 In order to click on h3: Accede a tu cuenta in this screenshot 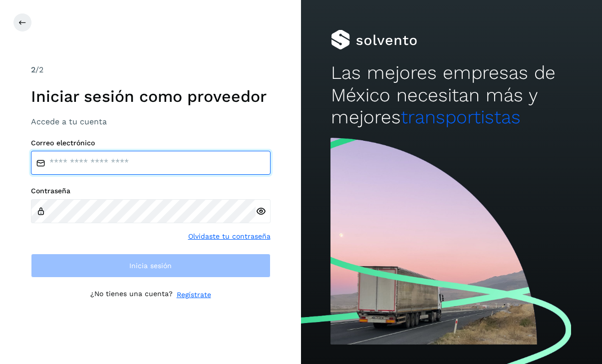, I will do `click(150, 121)`.